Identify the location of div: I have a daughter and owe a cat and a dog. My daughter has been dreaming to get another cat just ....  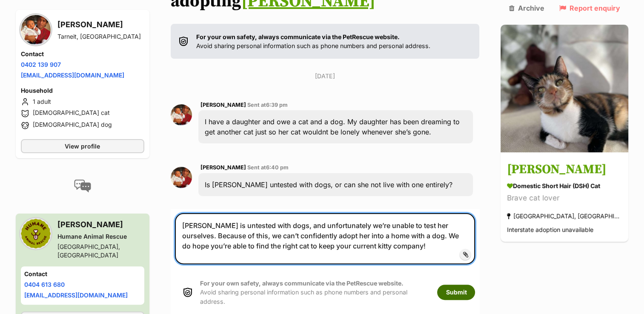
(336, 127).